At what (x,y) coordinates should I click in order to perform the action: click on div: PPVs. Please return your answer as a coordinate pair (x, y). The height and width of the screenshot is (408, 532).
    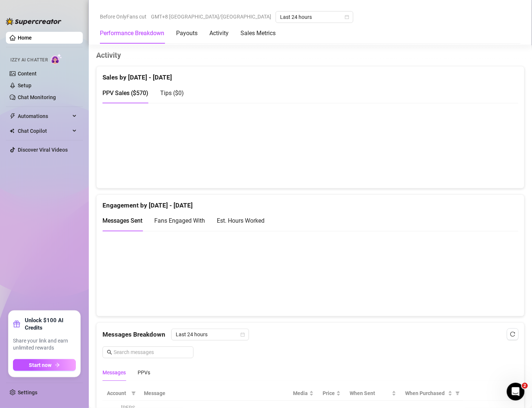
    Looking at the image, I should click on (144, 373).